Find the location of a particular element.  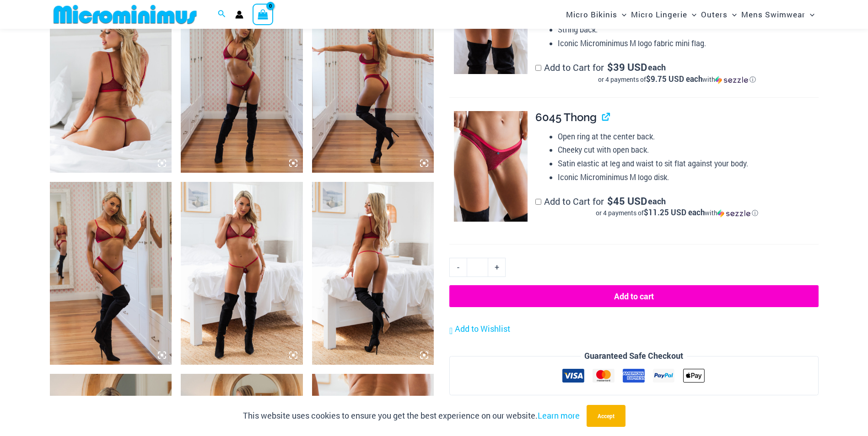

button: Add to cart is located at coordinates (634, 296).